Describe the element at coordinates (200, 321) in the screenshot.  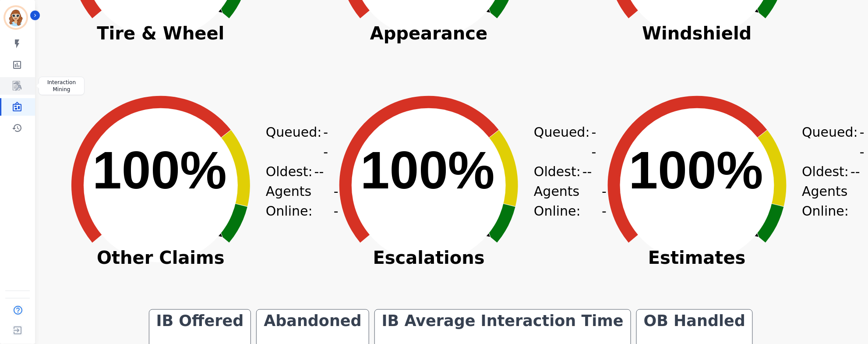
I see `div: IB Offered` at that location.